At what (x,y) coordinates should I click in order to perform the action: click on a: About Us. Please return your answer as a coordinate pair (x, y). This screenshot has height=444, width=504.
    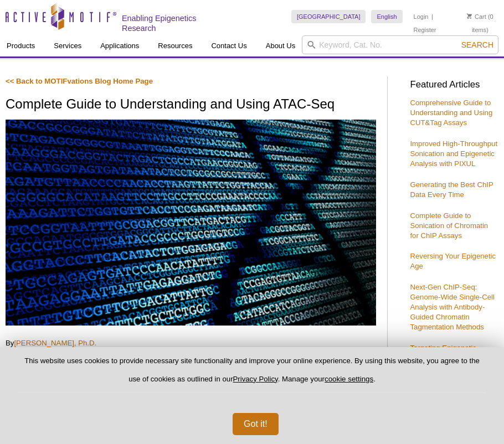
    Looking at the image, I should click on (280, 46).